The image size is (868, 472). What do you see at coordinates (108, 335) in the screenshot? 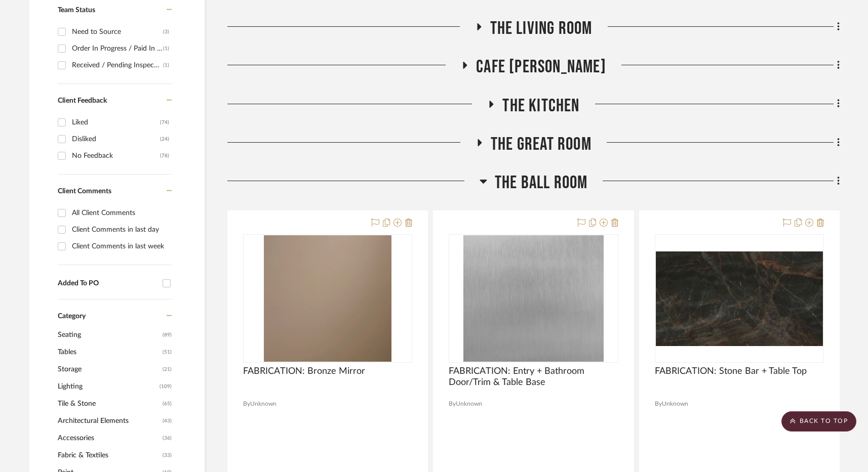
I see `span: Seating` at bounding box center [108, 335].